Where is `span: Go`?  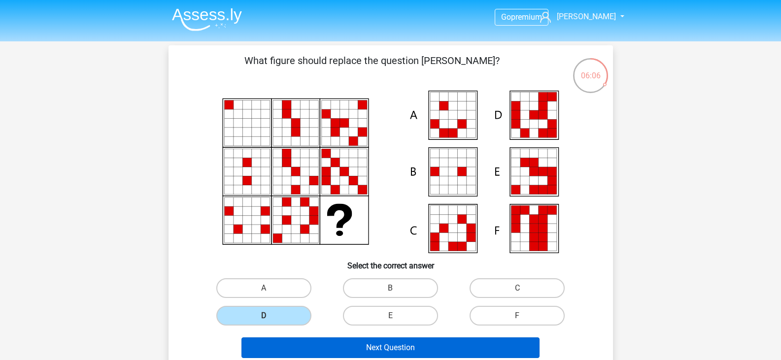 span: Go is located at coordinates (506, 17).